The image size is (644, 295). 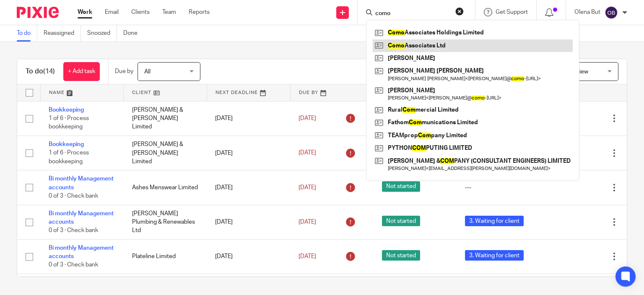 I want to click on button: Clear, so click(x=459, y=11).